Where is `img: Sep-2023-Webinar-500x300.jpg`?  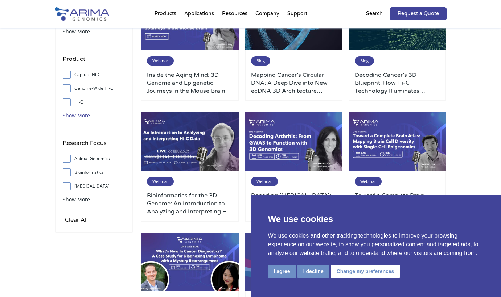
img: Sep-2023-Webinar-500x300.jpg is located at coordinates (190, 141).